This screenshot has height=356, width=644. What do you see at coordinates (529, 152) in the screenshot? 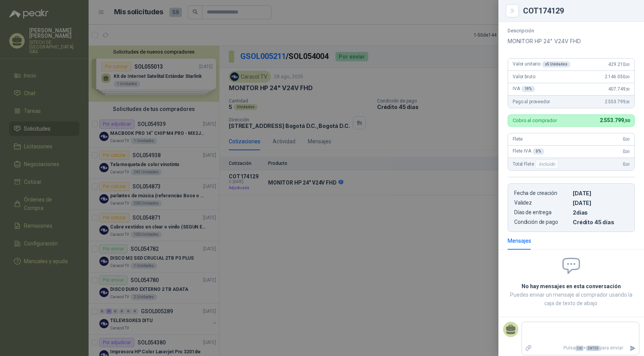
I see `span: Flete IVA` at bounding box center [529, 152].